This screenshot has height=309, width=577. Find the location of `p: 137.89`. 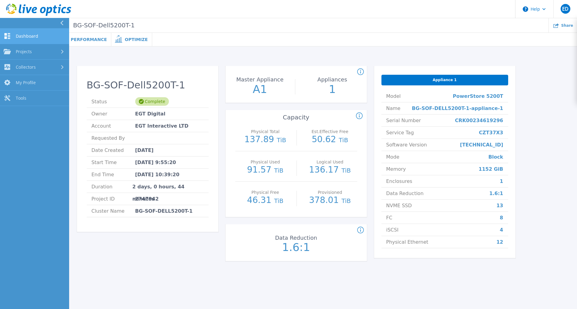

p: 137.89 is located at coordinates (265, 140).